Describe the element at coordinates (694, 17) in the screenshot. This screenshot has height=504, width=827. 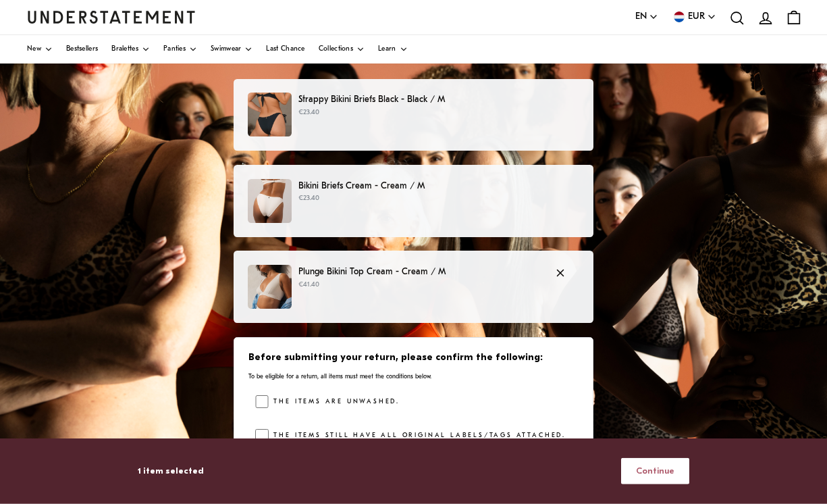
I see `button: EUR` at that location.